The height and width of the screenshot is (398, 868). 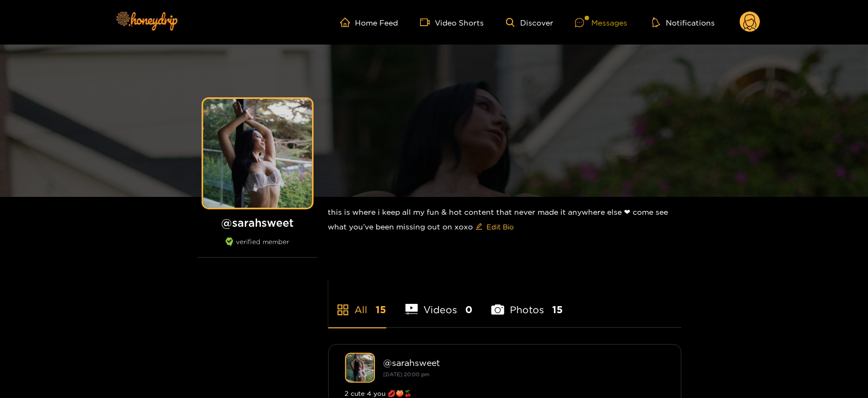 I want to click on li: Photos, so click(x=527, y=303).